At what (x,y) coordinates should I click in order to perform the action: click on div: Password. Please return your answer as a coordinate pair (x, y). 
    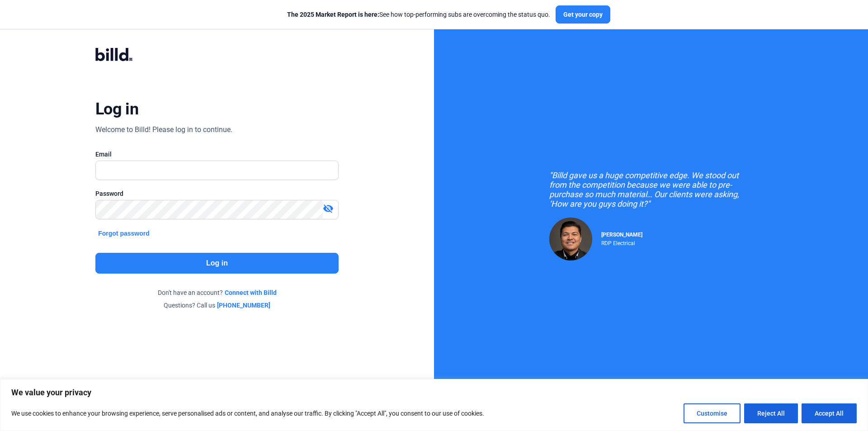
    Looking at the image, I should click on (217, 193).